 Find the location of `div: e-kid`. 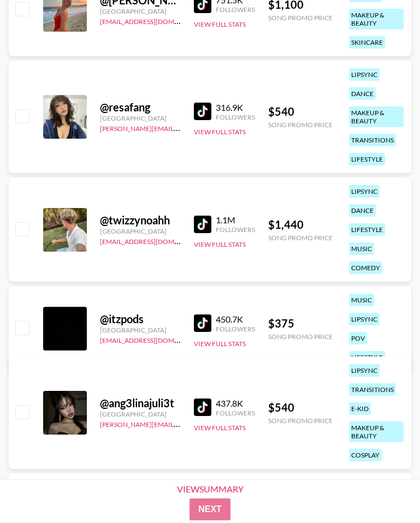

div: e-kid is located at coordinates (359, 408).